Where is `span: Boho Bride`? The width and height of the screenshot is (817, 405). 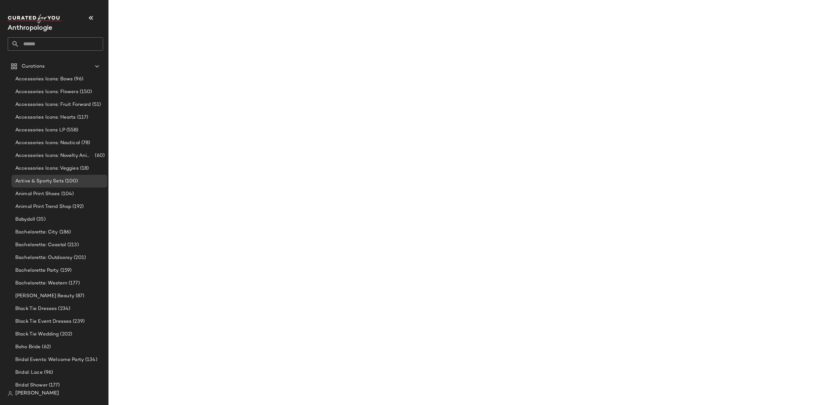
span: Boho Bride is located at coordinates (28, 347).